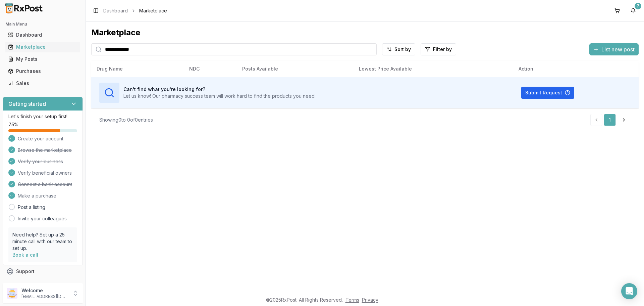 The image size is (644, 306). Describe the element at coordinates (37, 196) in the screenshot. I see `span: Make a purchase` at that location.